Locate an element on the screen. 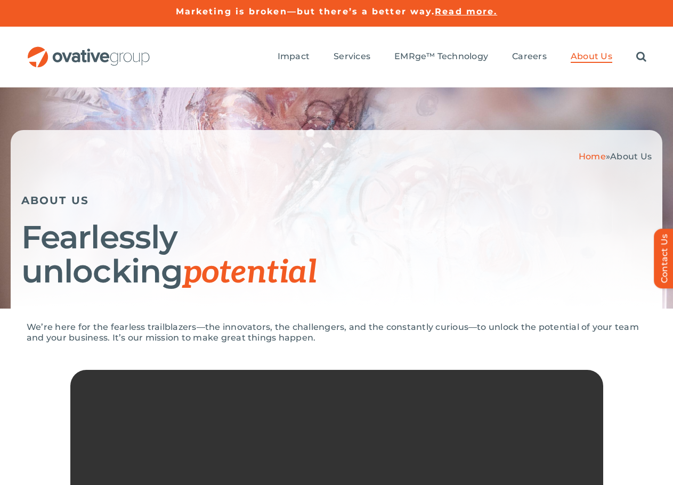  span: Services is located at coordinates (352, 57).